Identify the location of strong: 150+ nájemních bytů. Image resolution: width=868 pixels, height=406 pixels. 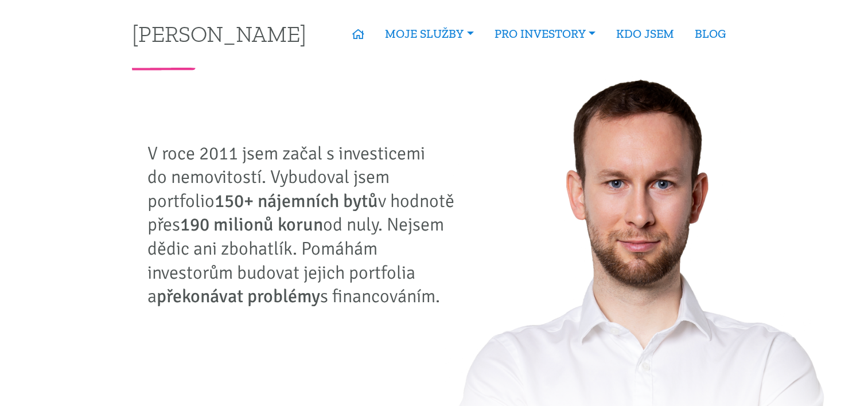
(296, 201).